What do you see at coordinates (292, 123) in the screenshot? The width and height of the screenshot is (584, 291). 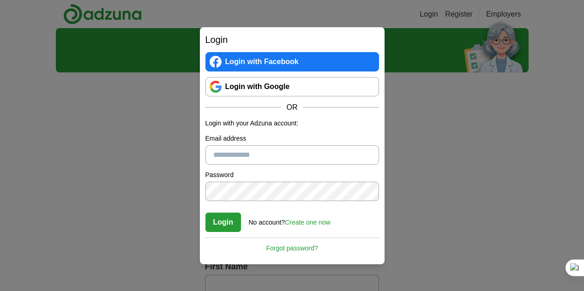 I see `p: Login with your Adzuna account:` at bounding box center [292, 123].